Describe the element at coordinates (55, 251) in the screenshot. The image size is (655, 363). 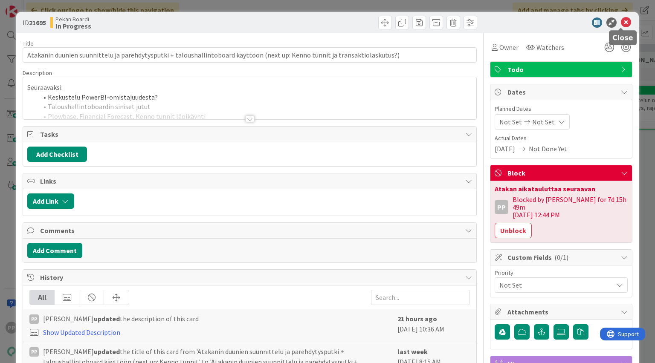
I see `button: Add Comment` at that location.